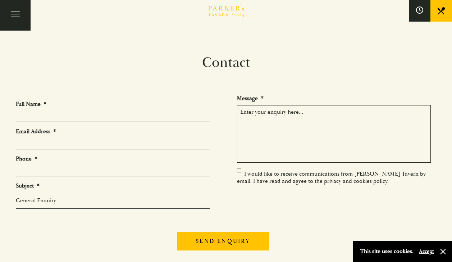 This screenshot has height=262, width=452. Describe the element at coordinates (28, 186) in the screenshot. I see `label: Subject` at that location.